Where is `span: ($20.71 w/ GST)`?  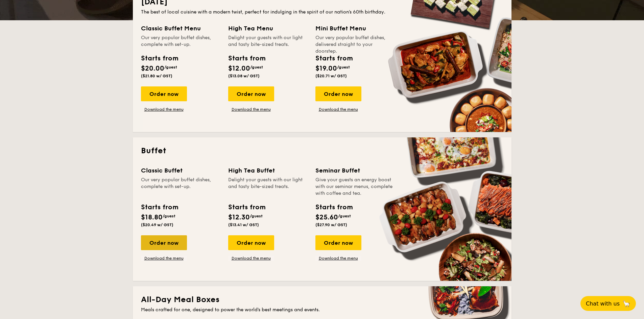
span: ($20.71 w/ GST) is located at coordinates (331, 76).